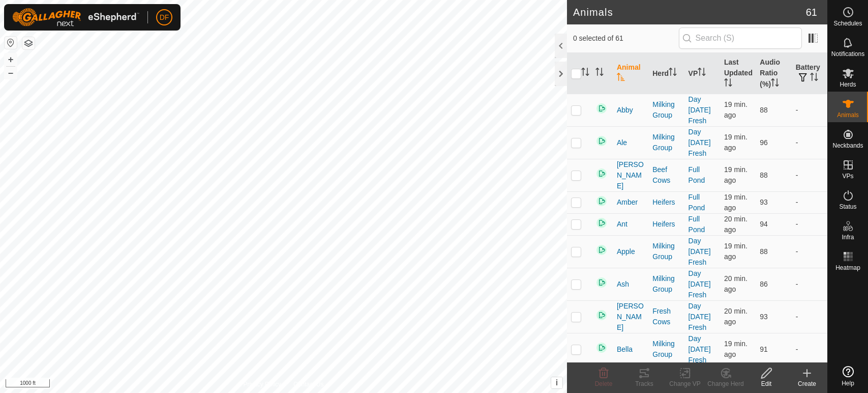 This screenshot has height=393, width=868. I want to click on img: Gallagher Logo, so click(76, 17).